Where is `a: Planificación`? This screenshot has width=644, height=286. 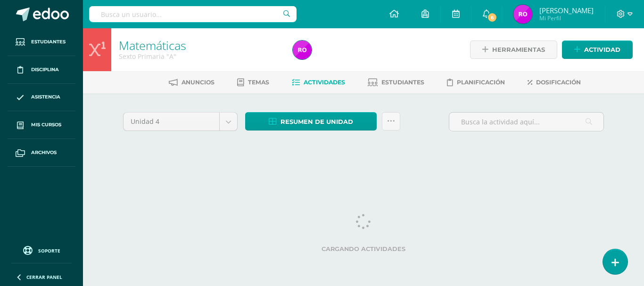 a: Planificación is located at coordinates (475, 83).